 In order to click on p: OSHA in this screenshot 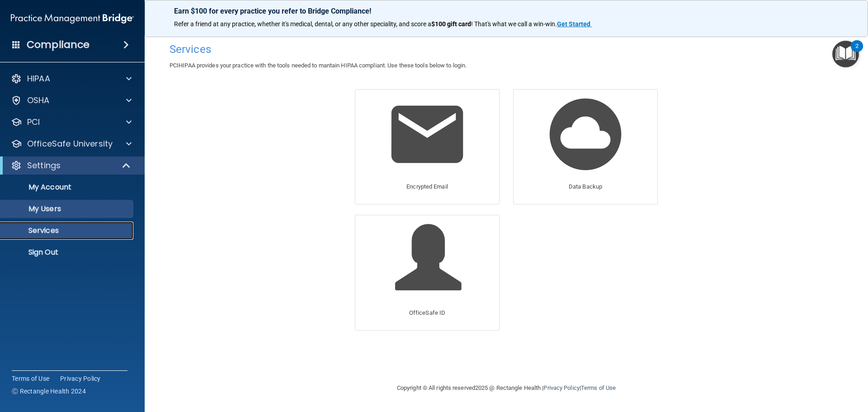, I will do `click(38, 100)`.